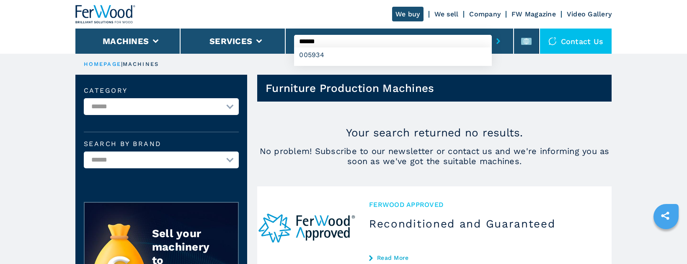 This screenshot has height=264, width=687. Describe the element at coordinates (447, 14) in the screenshot. I see `a: We sell` at that location.